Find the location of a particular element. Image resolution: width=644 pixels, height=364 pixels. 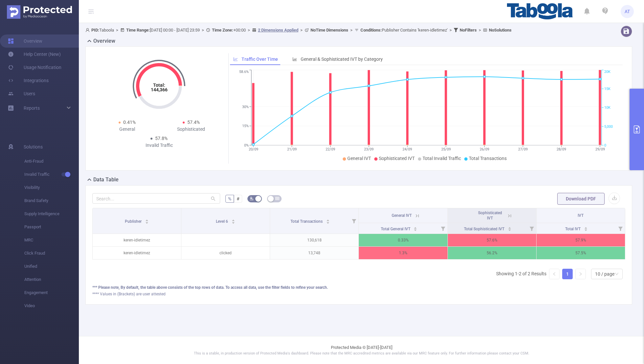

b: Conditions : is located at coordinates (371, 30).